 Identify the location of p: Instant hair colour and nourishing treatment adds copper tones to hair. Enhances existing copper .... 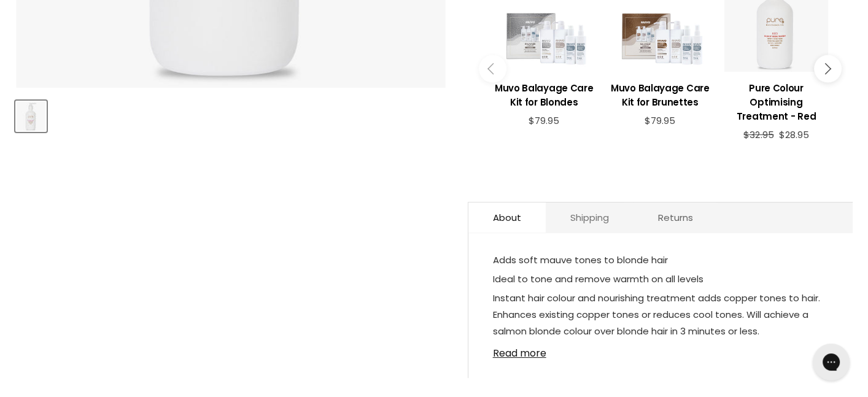
(661, 315).